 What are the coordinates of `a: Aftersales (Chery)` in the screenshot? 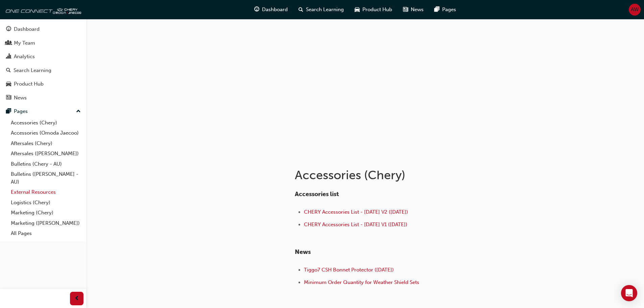 It's located at (46, 143).